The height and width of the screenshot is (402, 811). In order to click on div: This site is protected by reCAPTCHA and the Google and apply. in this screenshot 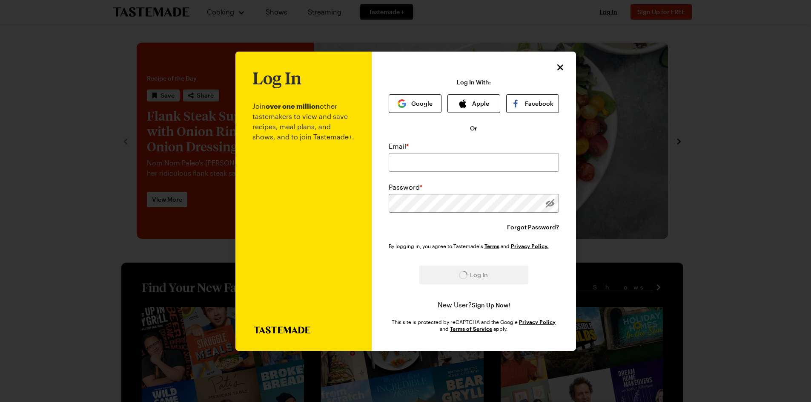, I will do `click(474, 325)`.